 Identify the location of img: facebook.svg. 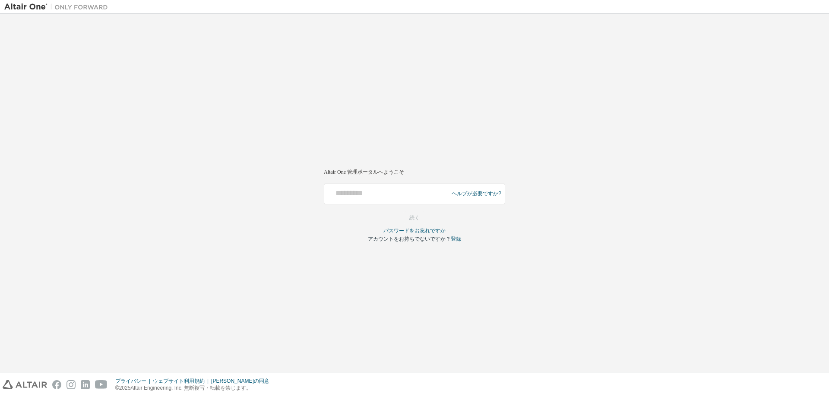
(57, 384).